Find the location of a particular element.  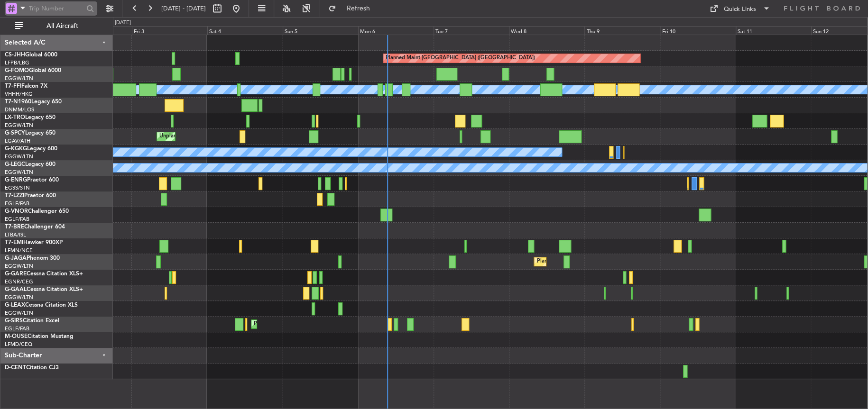

span: G-GARE is located at coordinates (16, 274).